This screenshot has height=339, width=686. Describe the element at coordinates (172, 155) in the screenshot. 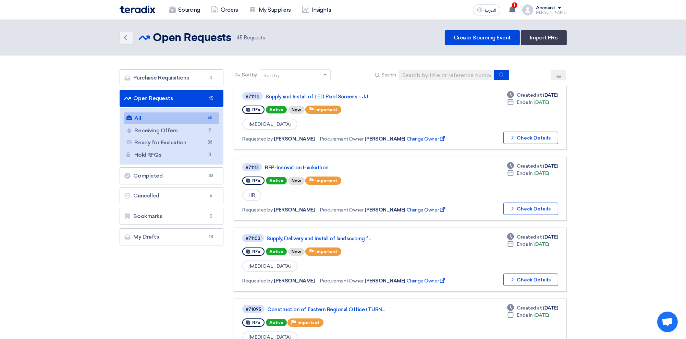

I see `a: Hold RFQs` at that location.